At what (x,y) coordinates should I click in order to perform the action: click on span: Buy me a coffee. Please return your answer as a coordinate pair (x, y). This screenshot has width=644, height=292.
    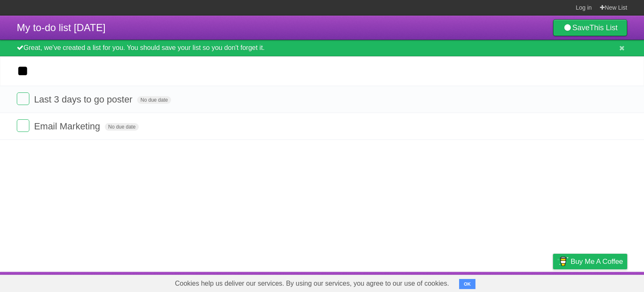
    Looking at the image, I should click on (597, 261).